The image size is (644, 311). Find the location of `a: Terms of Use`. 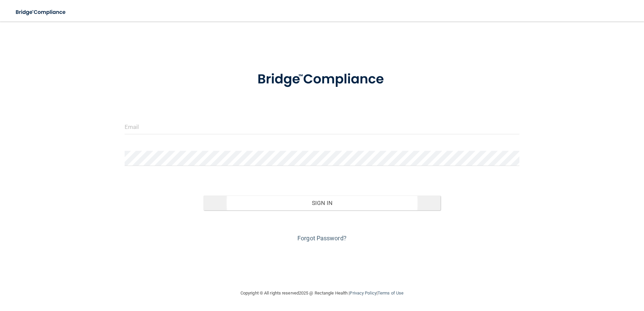

a: Terms of Use is located at coordinates (390, 292).